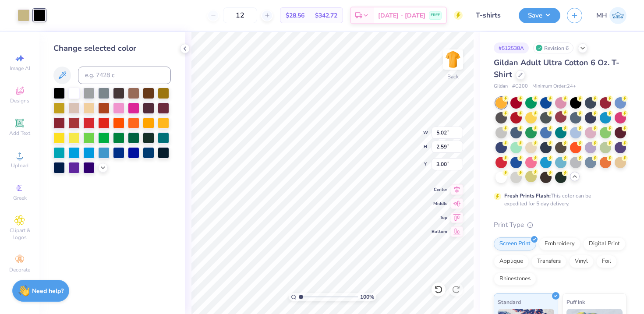 This screenshot has height=314, width=644. I want to click on div: Transfers, so click(549, 261).